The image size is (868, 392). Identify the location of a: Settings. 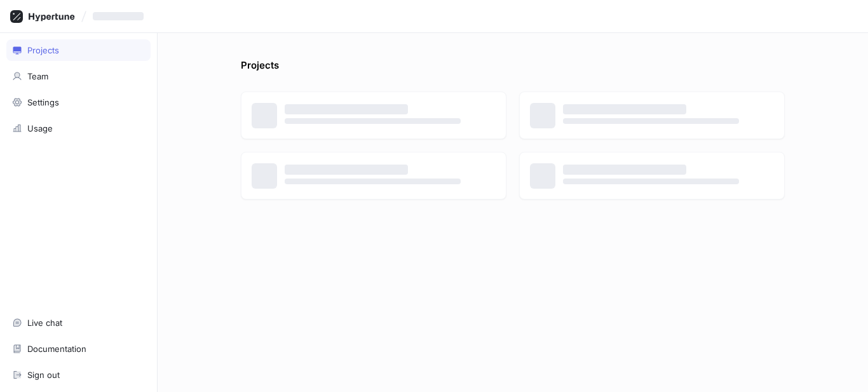
(79, 102).